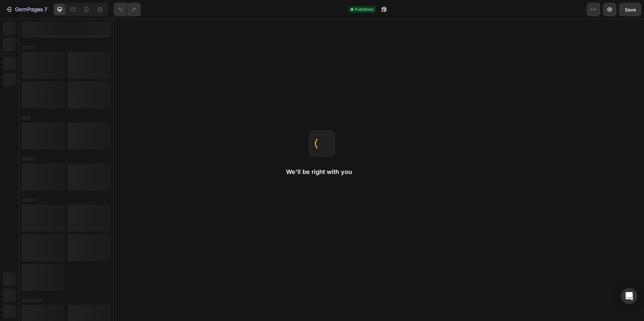 This screenshot has height=321, width=644. I want to click on span: Published, so click(363, 10).